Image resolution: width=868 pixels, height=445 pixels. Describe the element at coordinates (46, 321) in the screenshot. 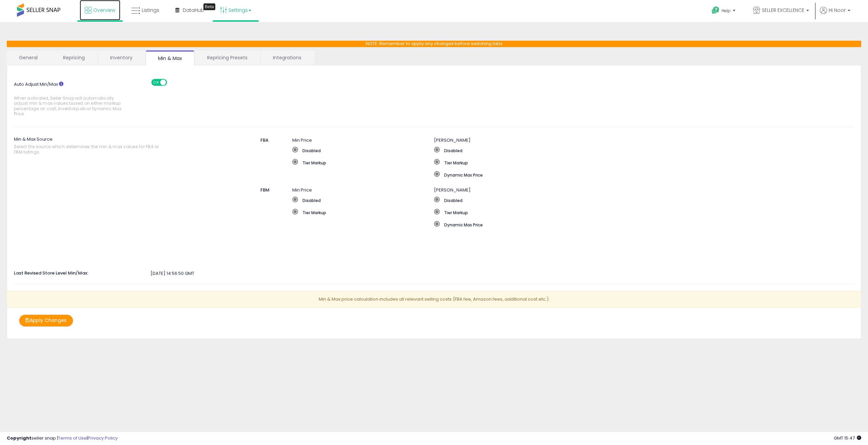

I see `button: Apply Changes` at that location.